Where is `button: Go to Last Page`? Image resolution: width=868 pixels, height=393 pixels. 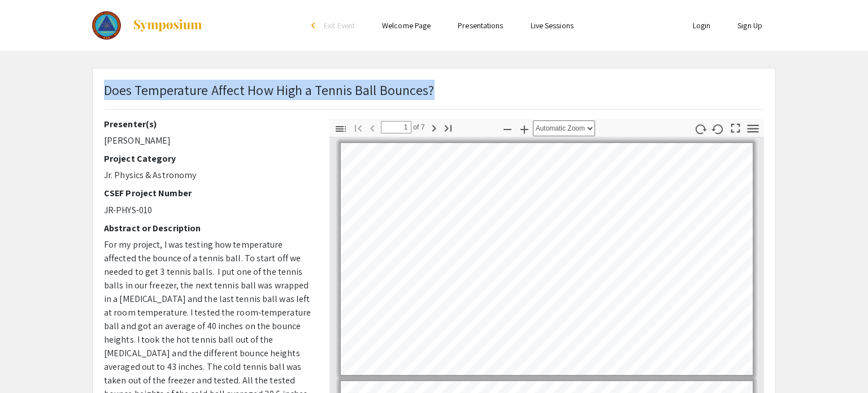 button: Go to Last Page is located at coordinates (448, 127).